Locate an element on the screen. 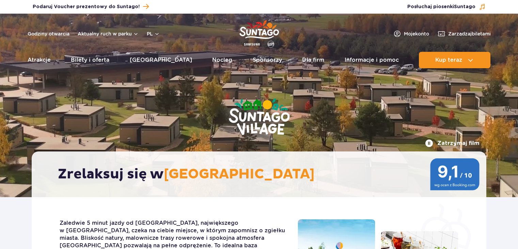  h2: Zrelaksuj się w is located at coordinates (262, 174).